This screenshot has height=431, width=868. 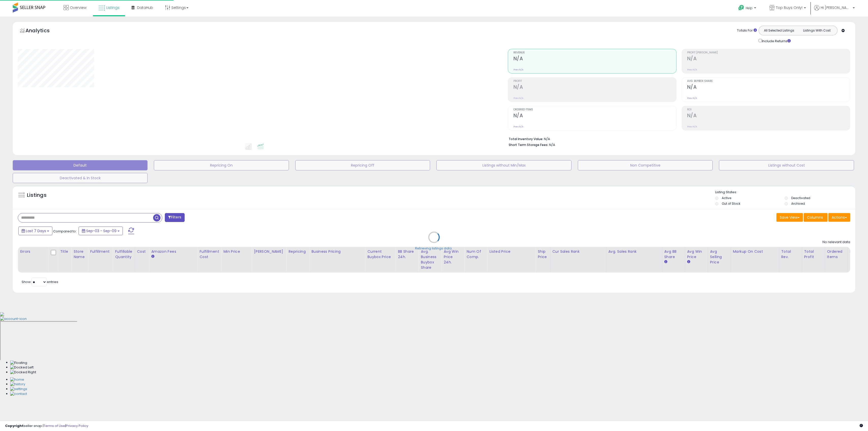 What do you see at coordinates (748, 9) in the screenshot?
I see `a: Help` at bounding box center [748, 9].